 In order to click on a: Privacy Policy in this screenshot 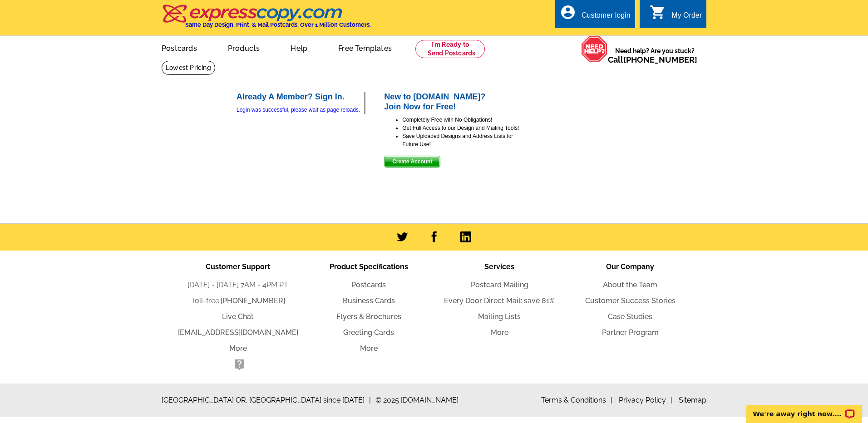, I will do `click(646, 400)`.